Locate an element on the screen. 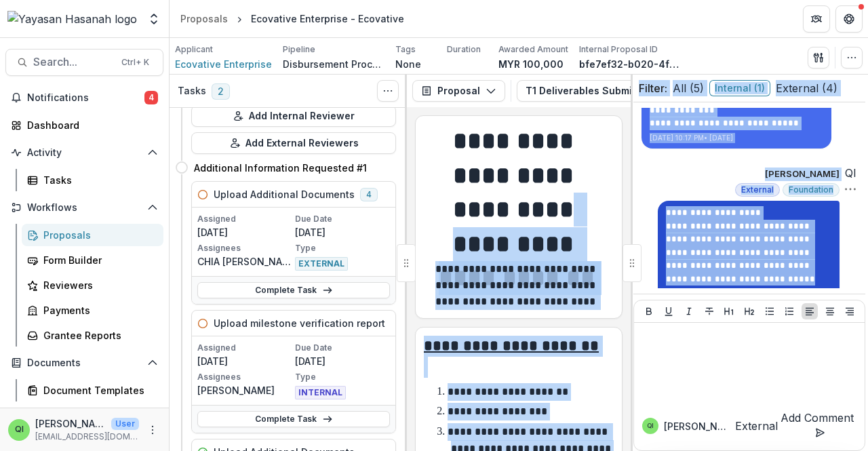 The width and height of the screenshot is (868, 451). span: 2 is located at coordinates (221, 92).